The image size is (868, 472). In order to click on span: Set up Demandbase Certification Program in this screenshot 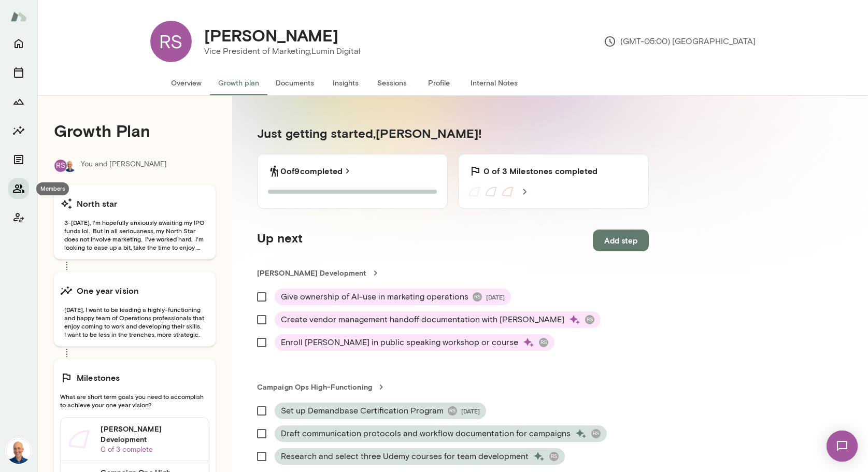, I will do `click(362, 411)`.